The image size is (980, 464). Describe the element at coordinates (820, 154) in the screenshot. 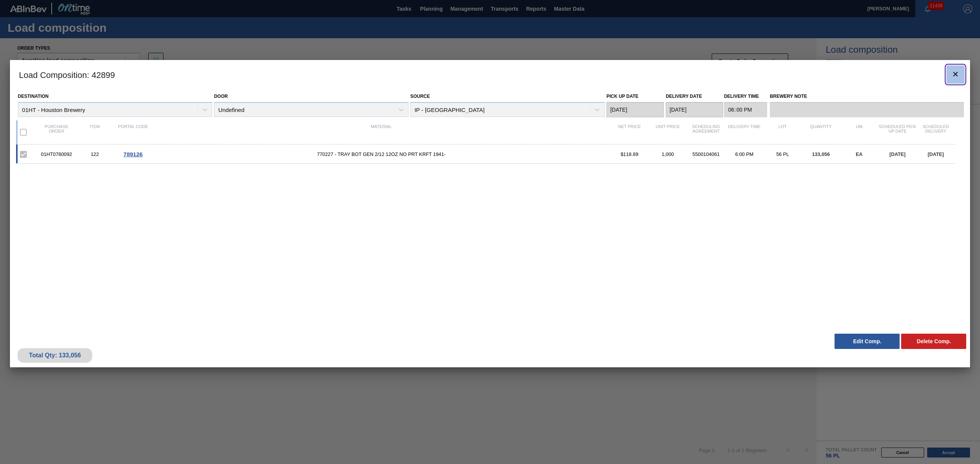

I see `span: 133,056` at that location.